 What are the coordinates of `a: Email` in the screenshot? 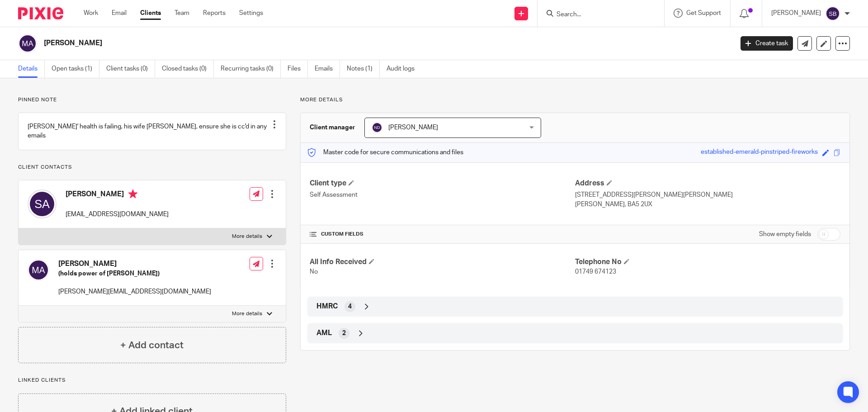 It's located at (119, 13).